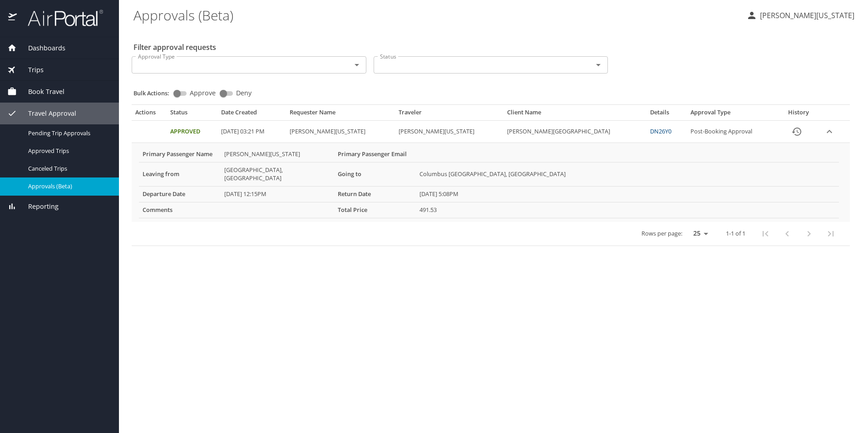 The width and height of the screenshot is (868, 433). What do you see at coordinates (244, 93) in the screenshot?
I see `span: Deny` at bounding box center [244, 93].